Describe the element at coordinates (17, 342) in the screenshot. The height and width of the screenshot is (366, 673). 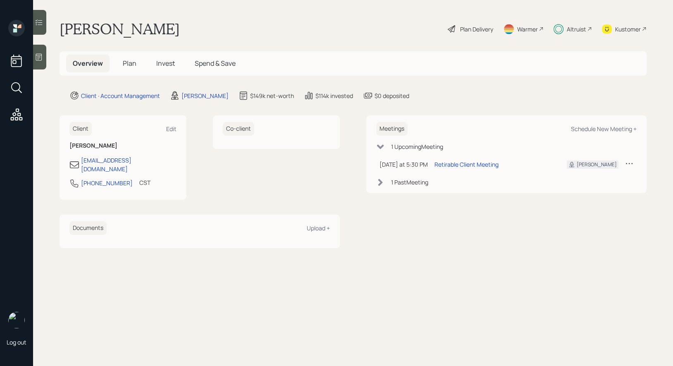
I see `div: Log out` at that location.